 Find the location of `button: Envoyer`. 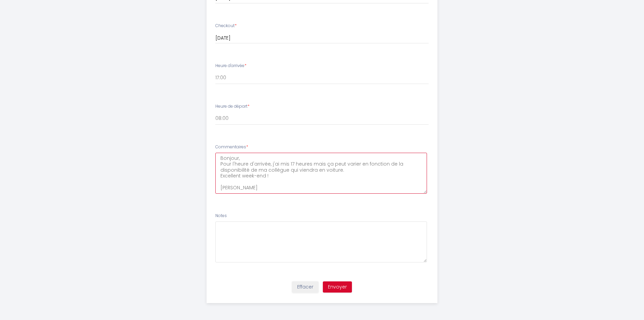

button: Envoyer is located at coordinates (337, 287).